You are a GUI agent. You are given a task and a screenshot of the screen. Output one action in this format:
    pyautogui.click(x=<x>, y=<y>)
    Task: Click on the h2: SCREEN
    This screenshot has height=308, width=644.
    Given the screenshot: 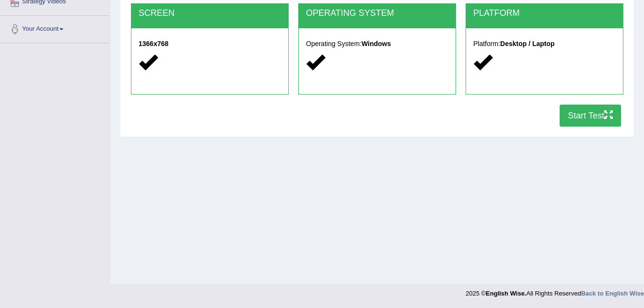 What is the action you would take?
    pyautogui.click(x=210, y=13)
    